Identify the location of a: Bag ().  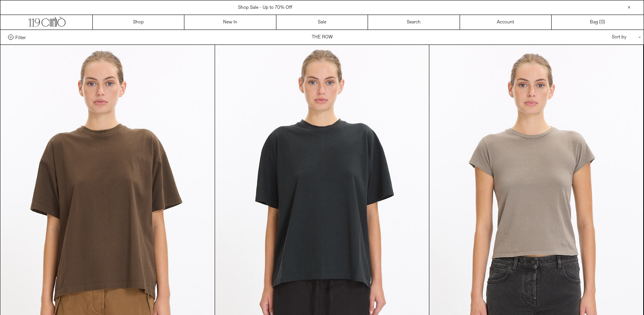
(597, 22).